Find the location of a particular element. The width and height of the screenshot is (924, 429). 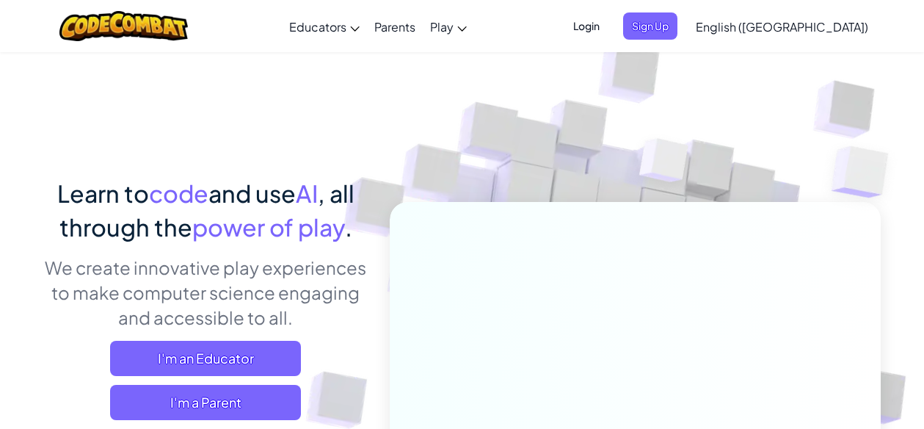

p: We create innovative play experiences to make computer science engaging and accessible to all. is located at coordinates (206, 292).